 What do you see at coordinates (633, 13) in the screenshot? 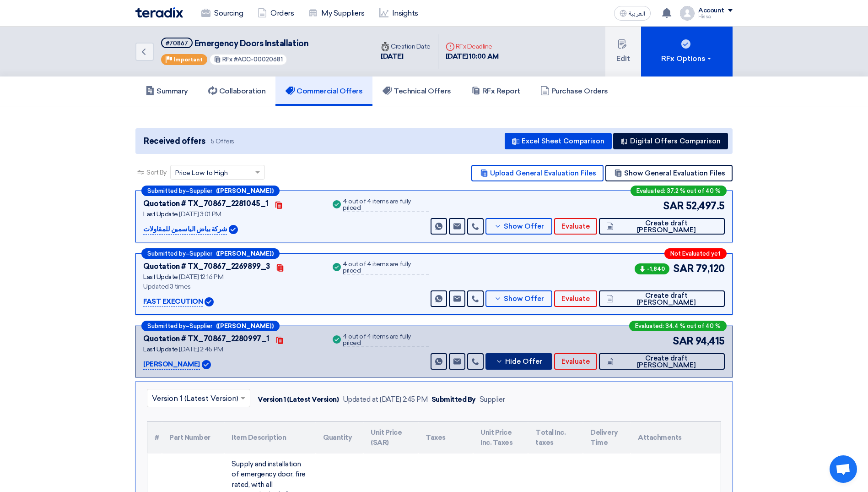
I see `button: العربية` at bounding box center [633, 13].